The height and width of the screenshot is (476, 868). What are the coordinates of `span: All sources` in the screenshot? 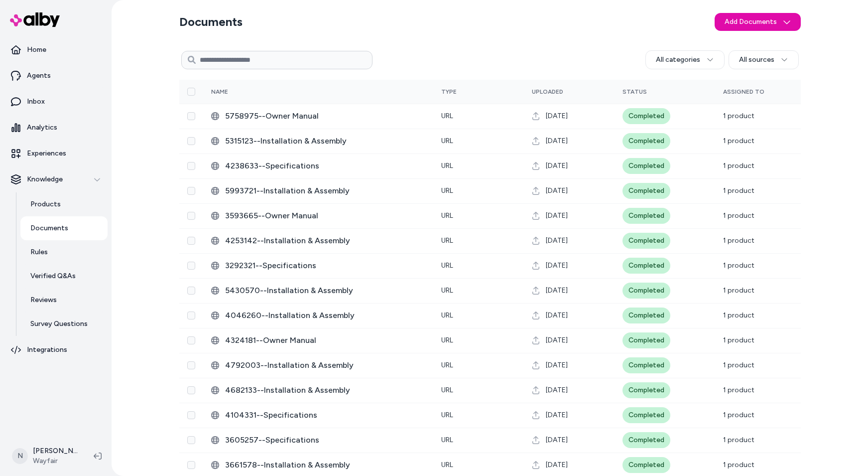 It's located at (756, 60).